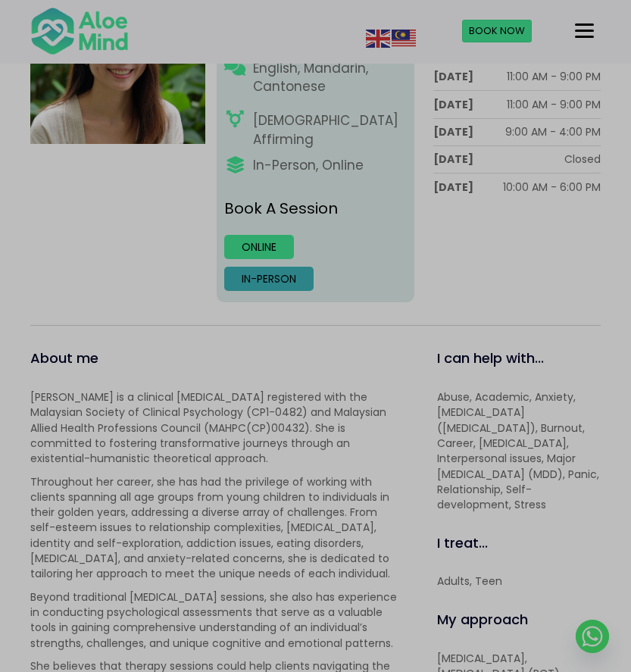 The image size is (631, 672). I want to click on span: Book Now, so click(497, 30).